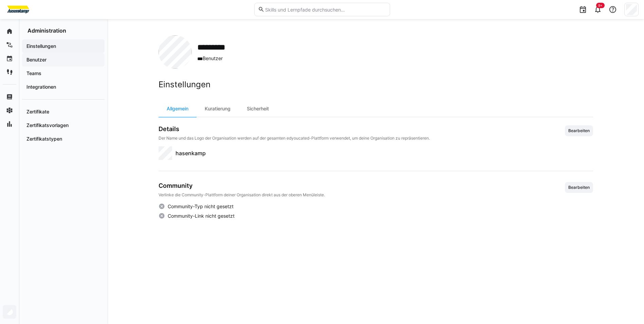 This screenshot has height=324, width=644. I want to click on span: hasenkamp, so click(190, 154).